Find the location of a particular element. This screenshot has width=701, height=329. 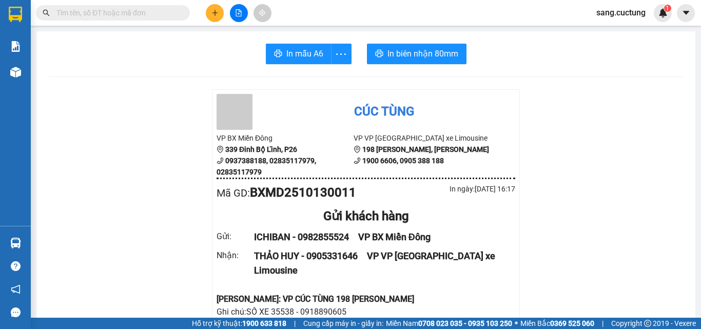

span: Cung cấp máy in - giấy in: is located at coordinates (343, 323).